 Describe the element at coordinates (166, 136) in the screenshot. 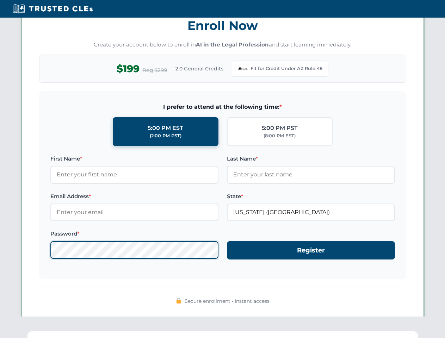

I see `div: (2:00 PM PST)` at that location.